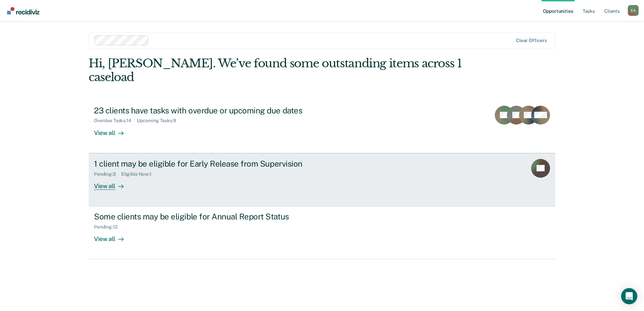  I want to click on a: Some clients may be eligible for Annual Report StatusPending:12View all, so click(322, 233).